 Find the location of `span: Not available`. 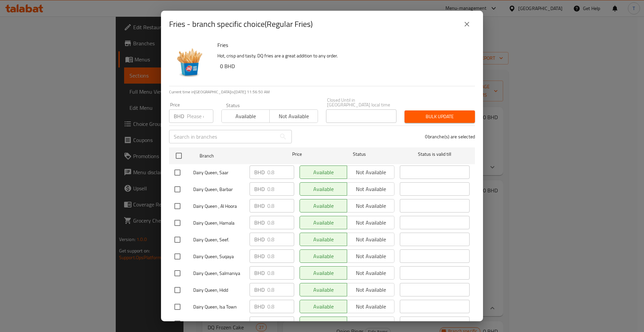

span: Not available is located at coordinates (293, 116).